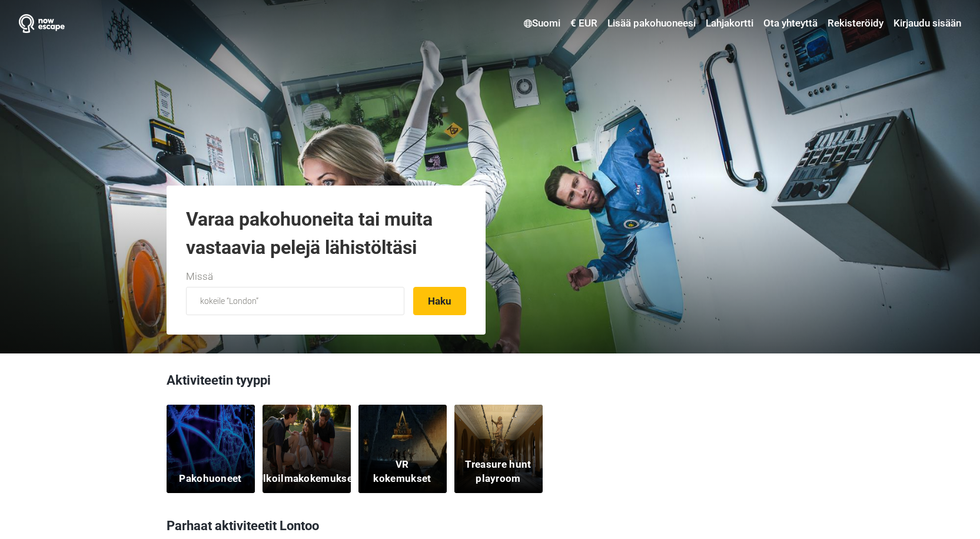  What do you see at coordinates (790, 24) in the screenshot?
I see `a: Ota yhteyttä` at bounding box center [790, 24].